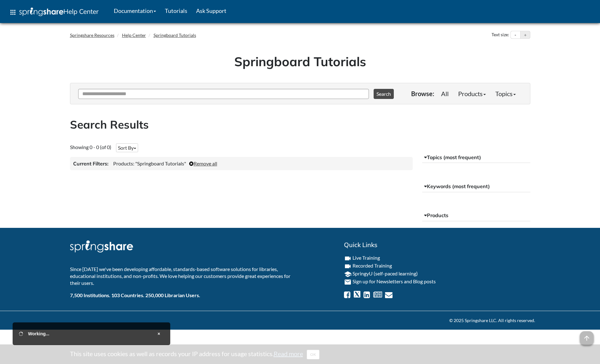 The height and width of the screenshot is (364, 600). What do you see at coordinates (90, 147) in the screenshot?
I see `span: Showing 0 - 0 (of 0)` at bounding box center [90, 147].